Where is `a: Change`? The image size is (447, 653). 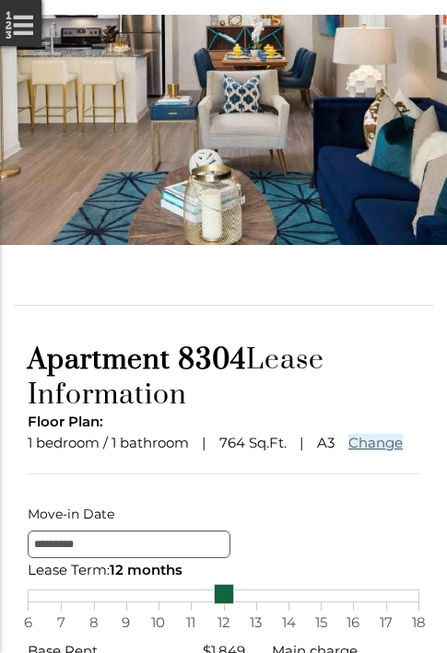 a: Change is located at coordinates (375, 442).